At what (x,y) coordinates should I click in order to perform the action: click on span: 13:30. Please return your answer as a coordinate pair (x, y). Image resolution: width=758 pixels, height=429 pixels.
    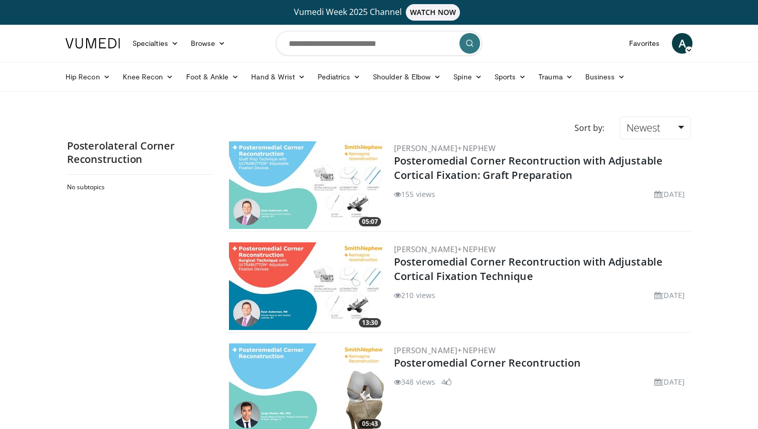
    Looking at the image, I should click on (370, 323).